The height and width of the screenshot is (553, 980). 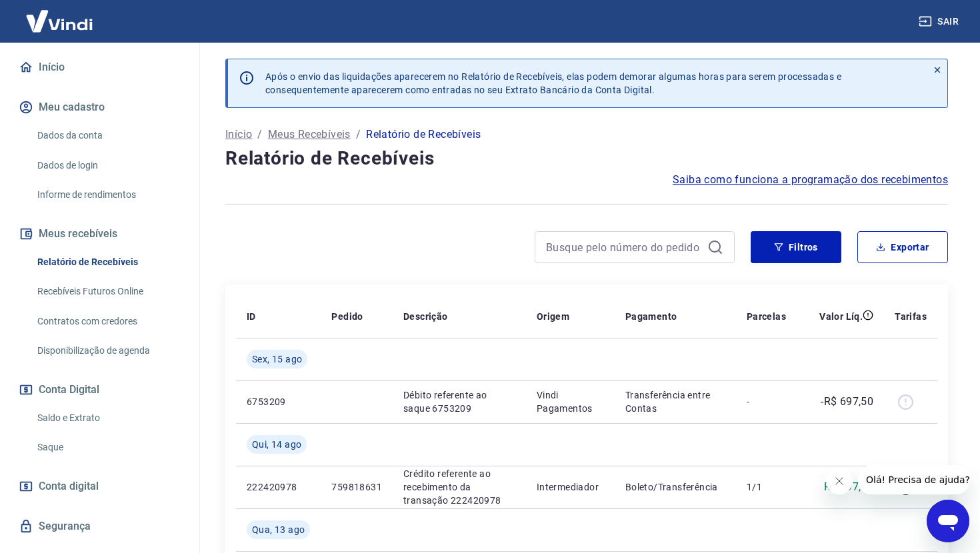 What do you see at coordinates (586, 159) in the screenshot?
I see `h4: Relatório de Recebíveis` at bounding box center [586, 159].